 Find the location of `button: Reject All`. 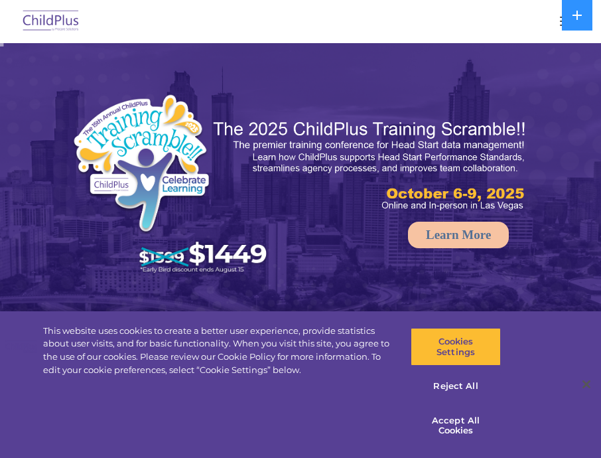

button: Reject All is located at coordinates (456, 386).